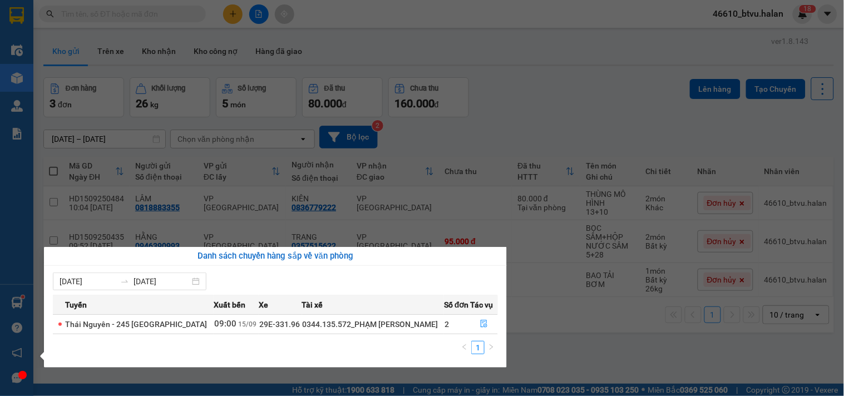  What do you see at coordinates (464, 347) in the screenshot?
I see `span: left` at bounding box center [464, 347].